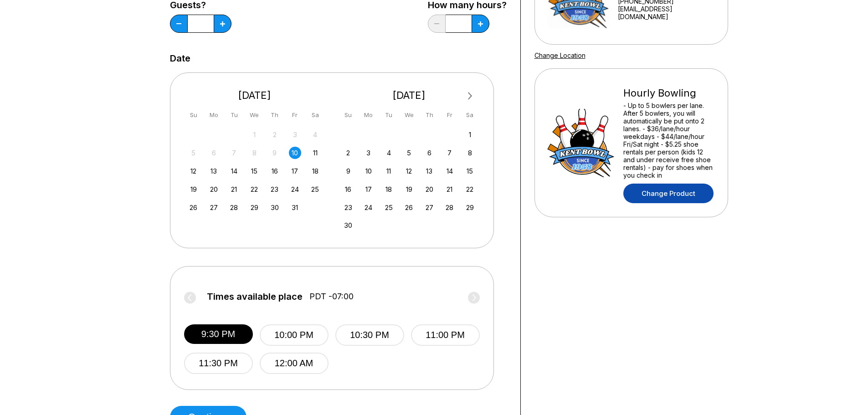 Image resolution: width=868 pixels, height=415 pixels. What do you see at coordinates (368, 171) in the screenshot?
I see `div: Choose Monday, November 10th, 2025` at bounding box center [368, 171].